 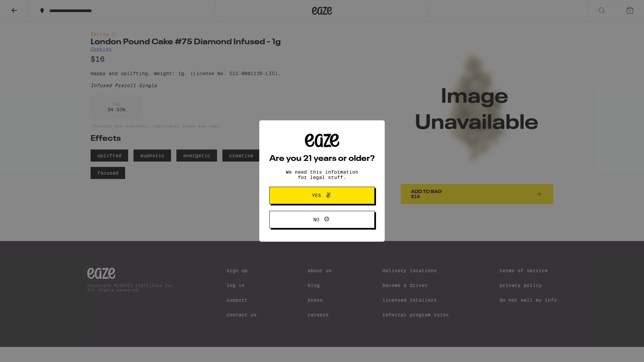 I want to click on span: No, so click(x=316, y=220).